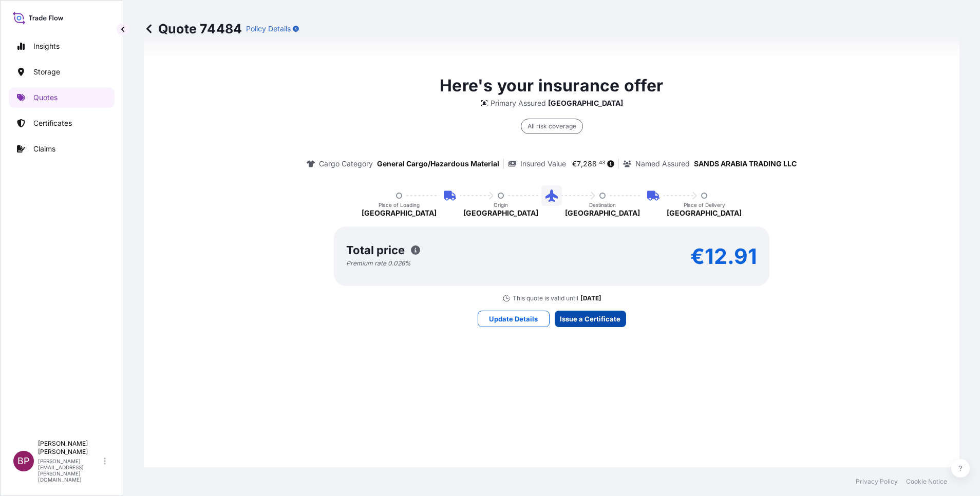 The image size is (980, 496). I want to click on span: 288, so click(589, 164).